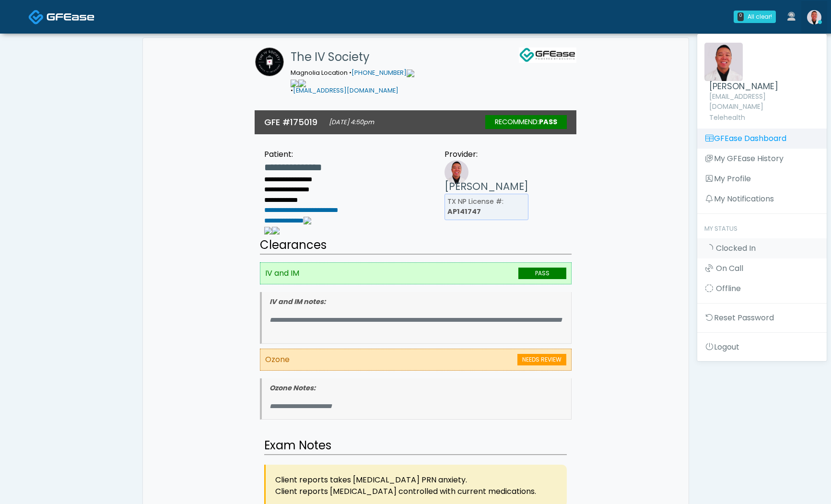  Describe the element at coordinates (416, 360) in the screenshot. I see `li: Ozone` at that location.